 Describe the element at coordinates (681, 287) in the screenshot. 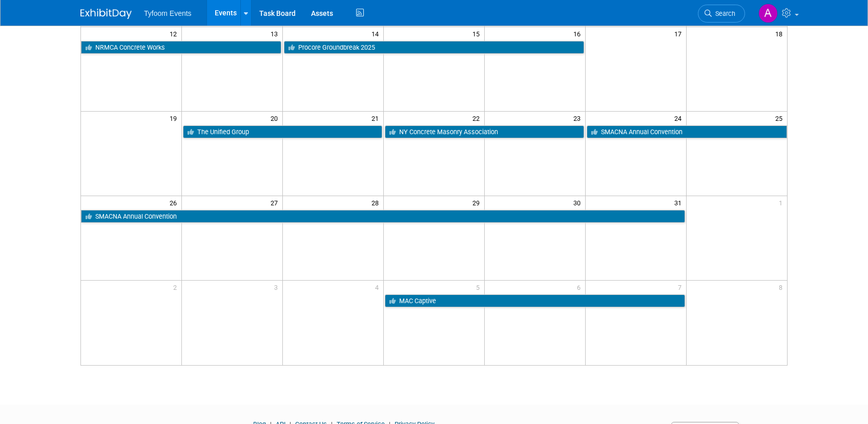

I see `span: 7` at that location.